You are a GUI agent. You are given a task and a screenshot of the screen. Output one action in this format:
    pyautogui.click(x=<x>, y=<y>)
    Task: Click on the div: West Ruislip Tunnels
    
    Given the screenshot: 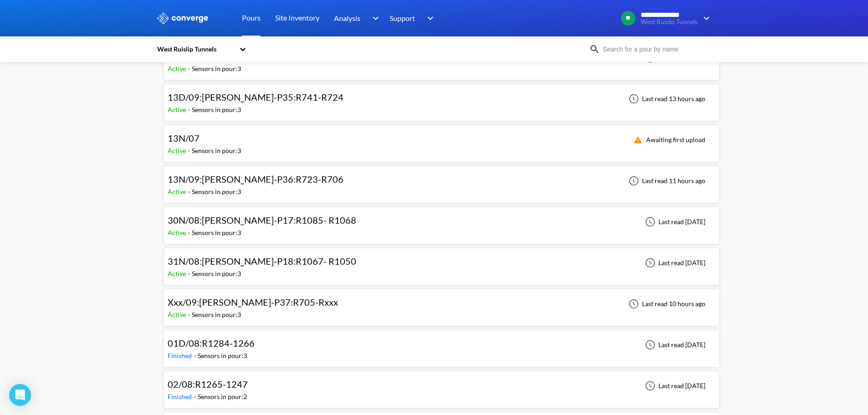 What is the action you would take?
    pyautogui.click(x=195, y=49)
    